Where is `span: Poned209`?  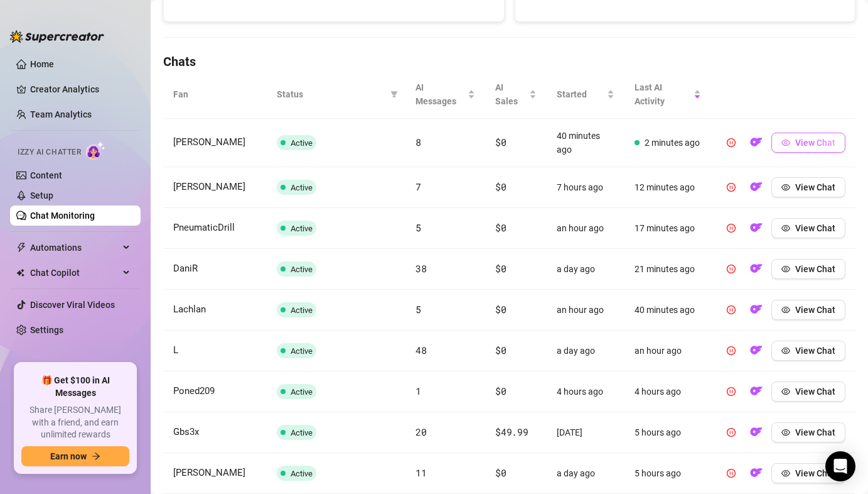 span: Poned209 is located at coordinates (194, 391).